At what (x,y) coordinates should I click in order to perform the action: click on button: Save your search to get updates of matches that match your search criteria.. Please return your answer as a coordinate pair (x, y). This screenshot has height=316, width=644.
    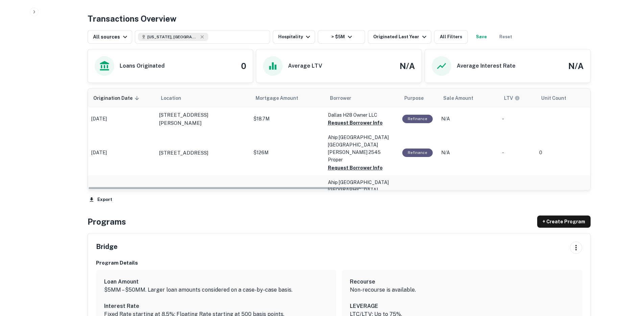
    Looking at the image, I should click on (481, 37).